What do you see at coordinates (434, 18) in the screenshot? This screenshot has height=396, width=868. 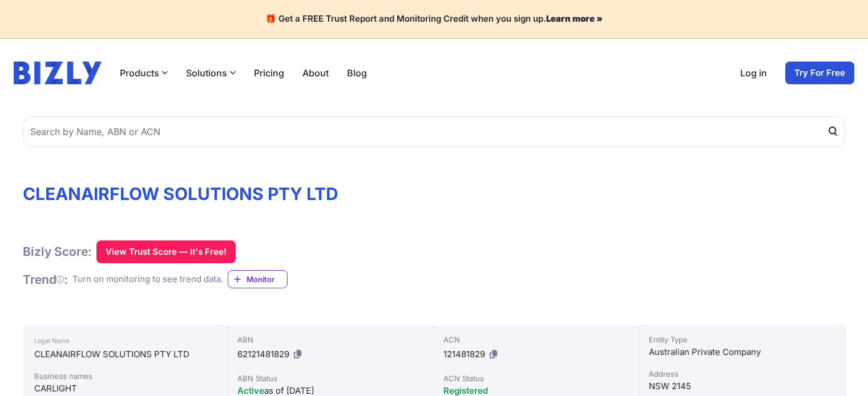 I see `h4: 🎁 Get a FREE Trust Report and Monitoring Credit when you sign up.` at bounding box center [434, 18].